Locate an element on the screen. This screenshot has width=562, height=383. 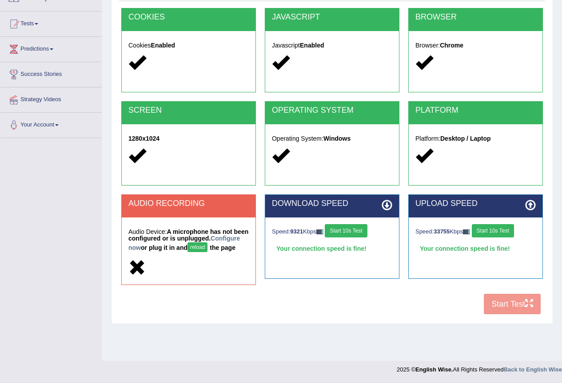
h5: Operating System: is located at coordinates (332, 139).